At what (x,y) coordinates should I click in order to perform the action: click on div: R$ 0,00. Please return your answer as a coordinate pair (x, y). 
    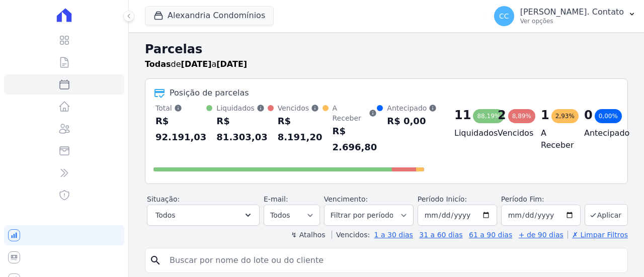
    Looking at the image, I should click on (412, 121).